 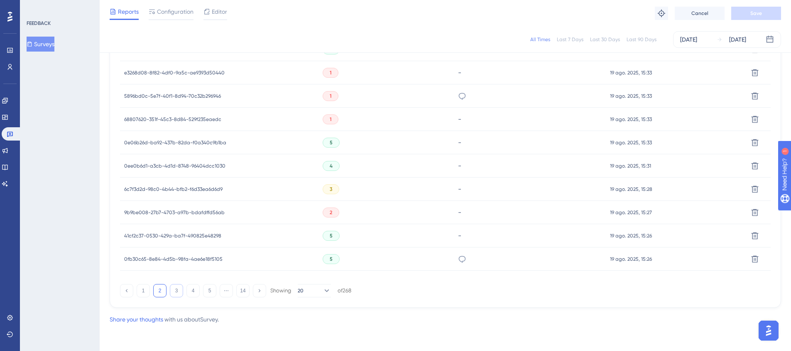 What do you see at coordinates (210, 290) in the screenshot?
I see `button: 5` at bounding box center [210, 290].